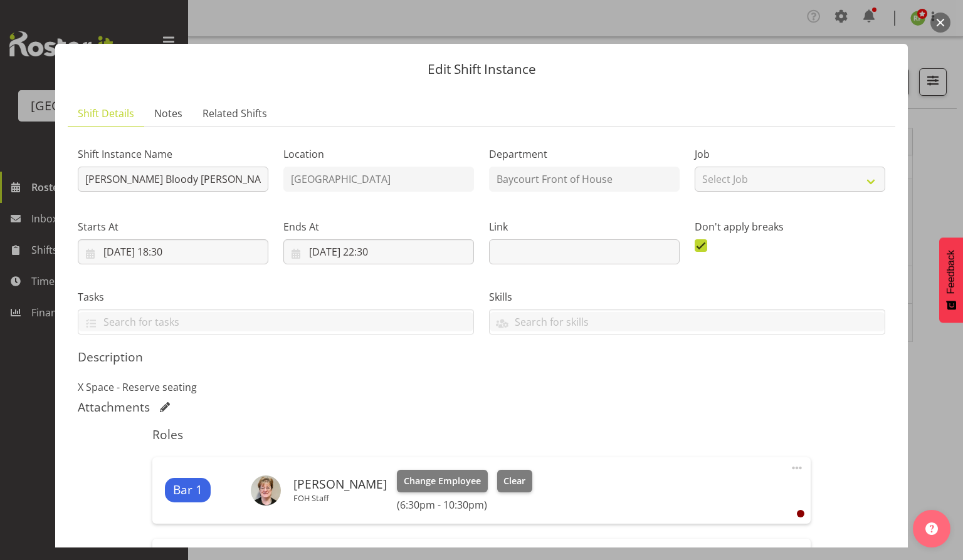 The image size is (963, 560). Describe the element at coordinates (235, 113) in the screenshot. I see `span: Related Shifts` at that location.